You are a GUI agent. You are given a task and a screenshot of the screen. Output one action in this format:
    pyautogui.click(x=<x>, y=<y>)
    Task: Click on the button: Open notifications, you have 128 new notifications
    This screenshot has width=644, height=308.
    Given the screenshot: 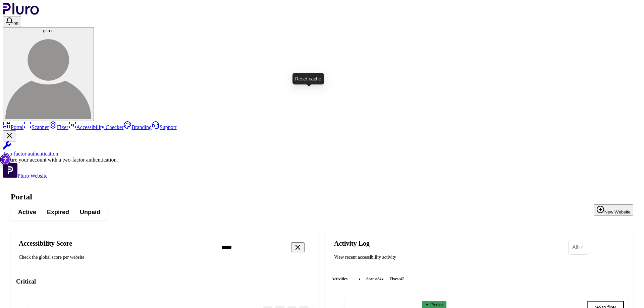 What is the action you would take?
    pyautogui.click(x=12, y=22)
    